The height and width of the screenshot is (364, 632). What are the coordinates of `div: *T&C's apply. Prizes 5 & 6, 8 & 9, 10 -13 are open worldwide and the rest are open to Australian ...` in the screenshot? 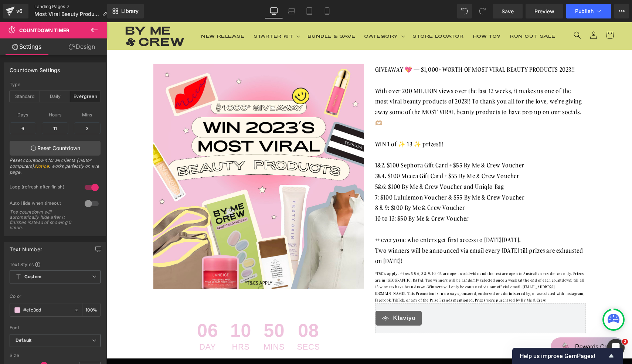 It's located at (374, 265).